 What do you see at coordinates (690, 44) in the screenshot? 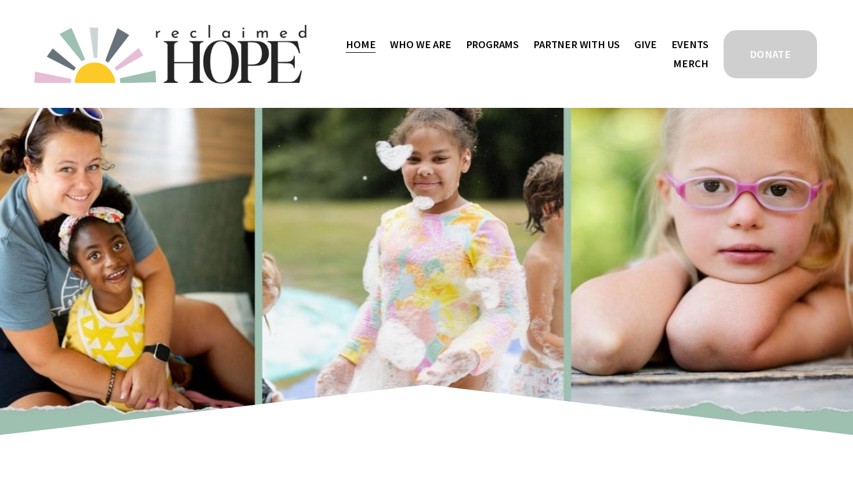
I see `a: Events` at bounding box center [690, 44].